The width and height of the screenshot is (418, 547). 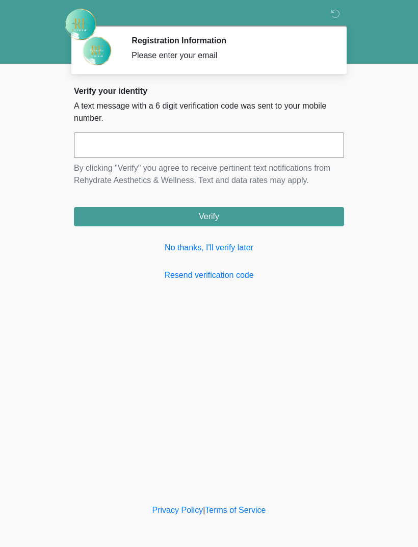 What do you see at coordinates (209, 174) in the screenshot?
I see `p: By clicking "Verify" you agree to receive pertinent text notifications from Rehydrate Aesthetics ...` at bounding box center [209, 174].